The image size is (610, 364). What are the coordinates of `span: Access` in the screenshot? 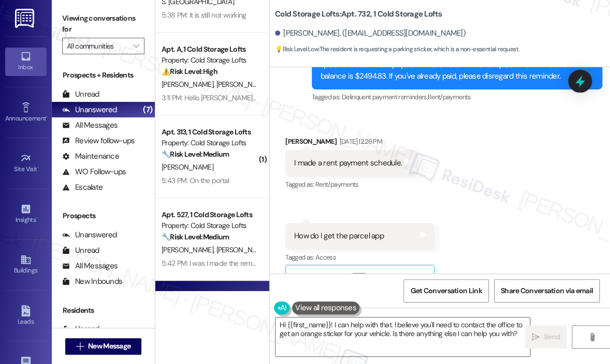 It's located at (325, 257).